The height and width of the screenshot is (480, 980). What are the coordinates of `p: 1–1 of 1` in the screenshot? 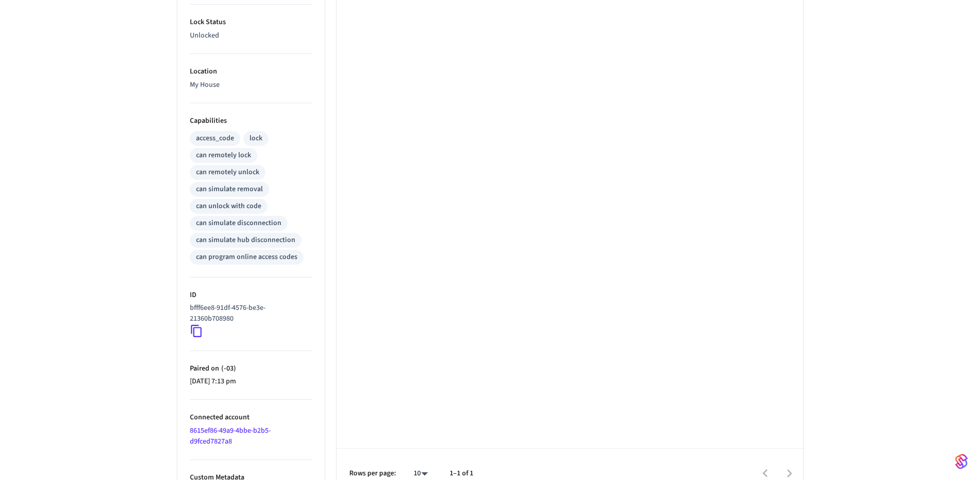 It's located at (461, 474).